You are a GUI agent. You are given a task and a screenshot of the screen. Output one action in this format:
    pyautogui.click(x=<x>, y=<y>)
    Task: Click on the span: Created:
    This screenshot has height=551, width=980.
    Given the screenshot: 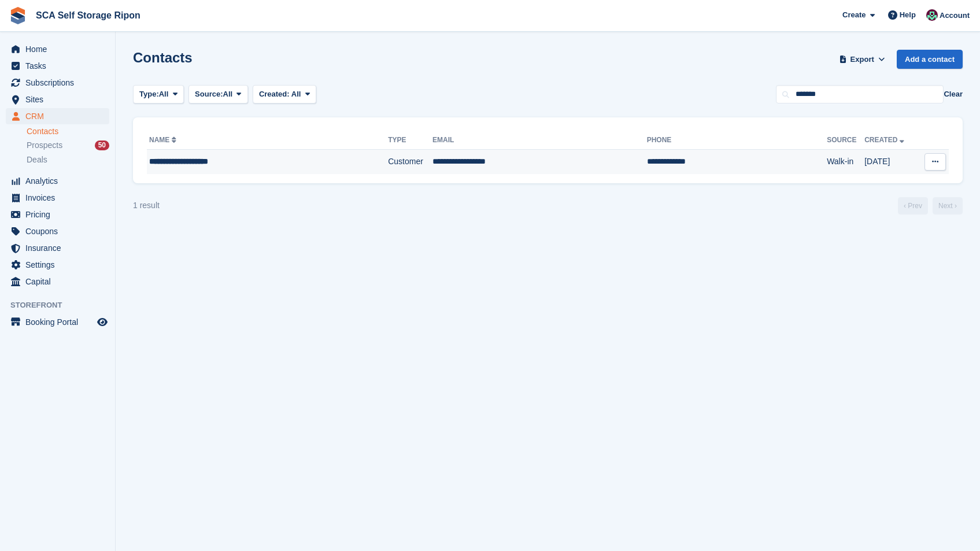 What is the action you would take?
    pyautogui.click(x=275, y=94)
    